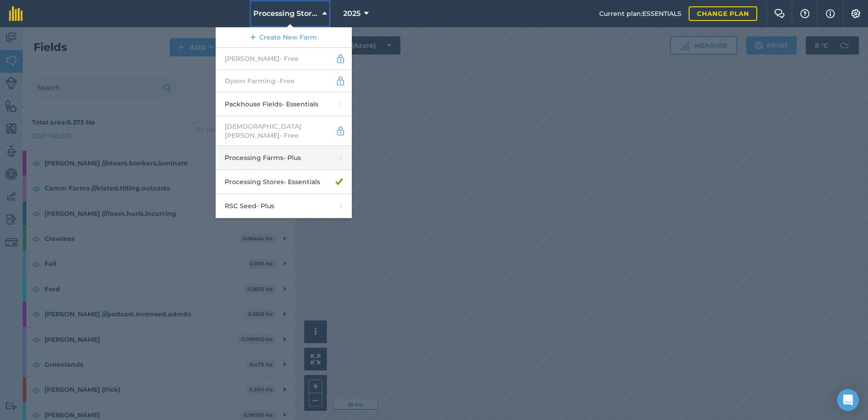 The width and height of the screenshot is (868, 420). I want to click on span: Current plan : ESSENTIALS, so click(640, 13).